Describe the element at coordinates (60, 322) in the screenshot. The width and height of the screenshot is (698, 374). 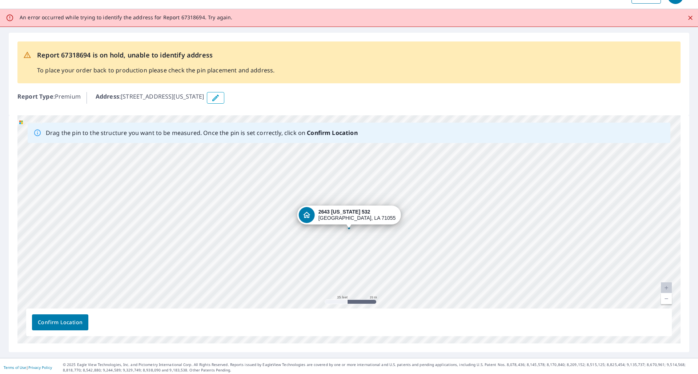
I see `button: Confirm Location` at that location.